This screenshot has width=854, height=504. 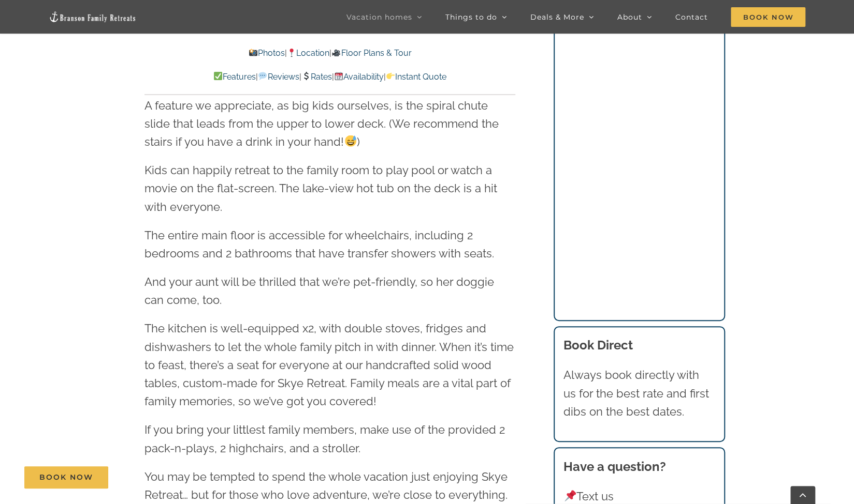 What do you see at coordinates (278, 77) in the screenshot?
I see `a: Reviews` at bounding box center [278, 77].